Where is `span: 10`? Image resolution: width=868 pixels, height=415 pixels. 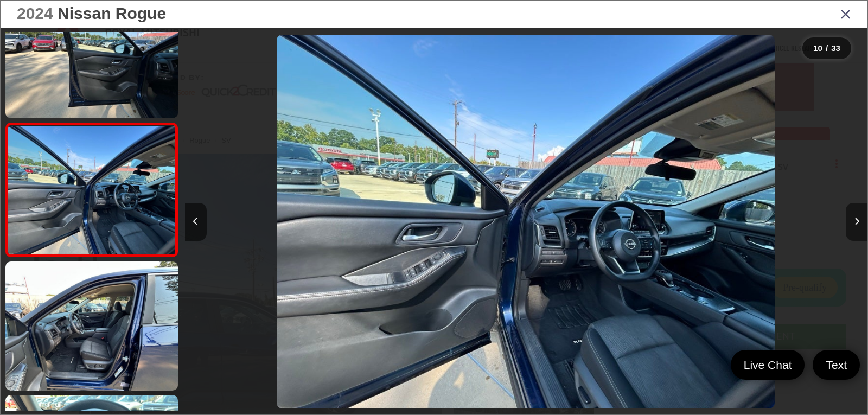
span: 10 is located at coordinates (818, 48).